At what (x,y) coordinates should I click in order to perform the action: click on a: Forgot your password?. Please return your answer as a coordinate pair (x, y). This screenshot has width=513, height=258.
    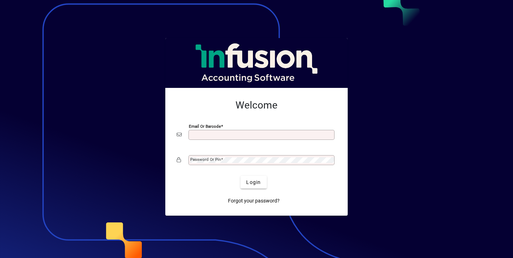
    Looking at the image, I should click on (254, 201).